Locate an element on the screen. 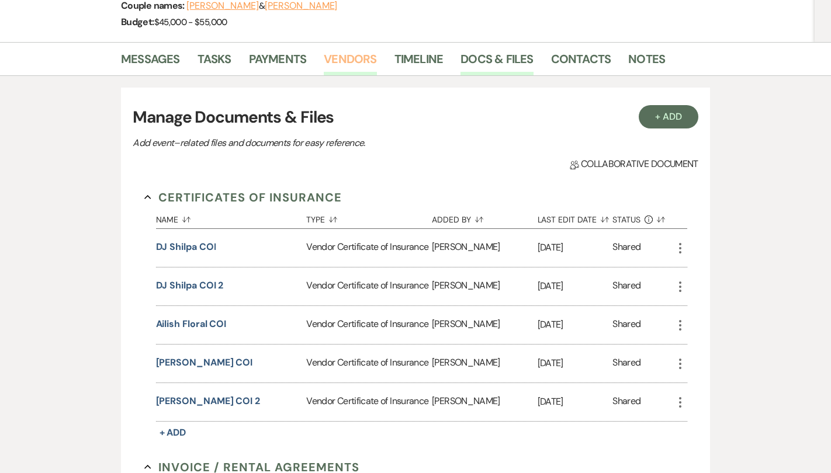 The image size is (831, 473). button: Last Edit Date is located at coordinates (575, 217).